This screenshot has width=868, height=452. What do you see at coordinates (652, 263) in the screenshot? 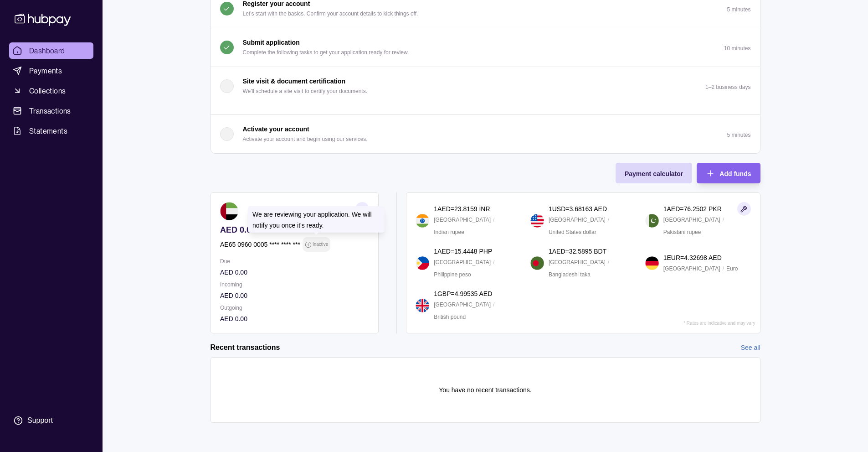
I see `img: de` at bounding box center [652, 263].